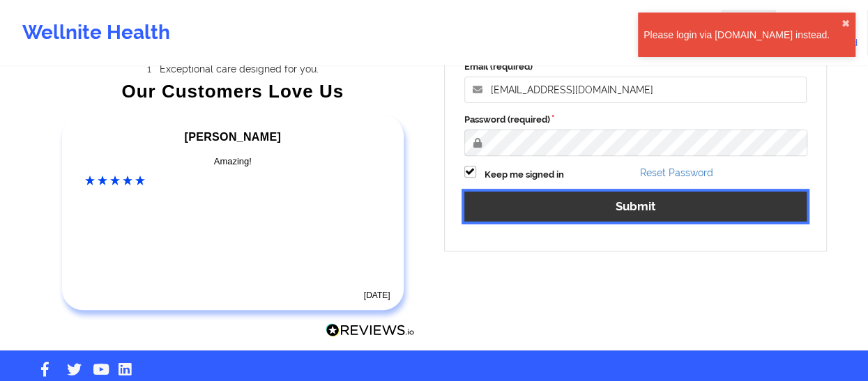  I want to click on button: close, so click(845, 24).